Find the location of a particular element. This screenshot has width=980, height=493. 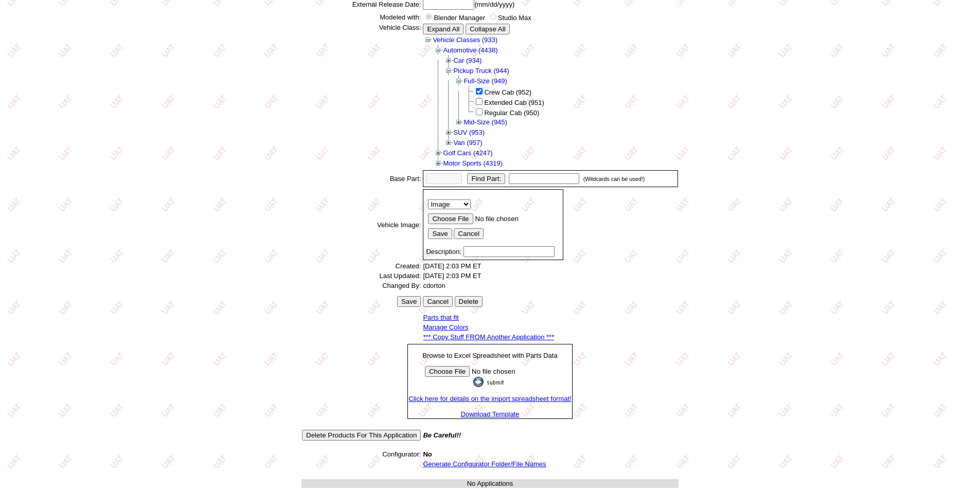

input: Be careful! Delete cannot be un-done! is located at coordinates (468, 301).